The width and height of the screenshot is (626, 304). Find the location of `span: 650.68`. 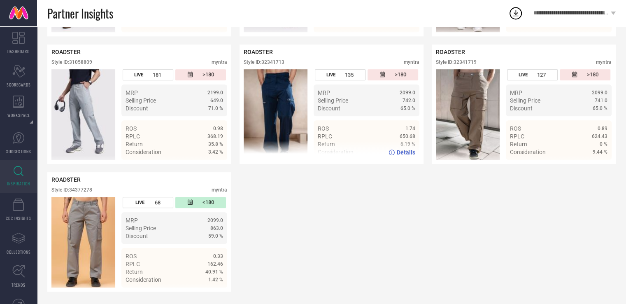

span: 650.68 is located at coordinates (407, 136).